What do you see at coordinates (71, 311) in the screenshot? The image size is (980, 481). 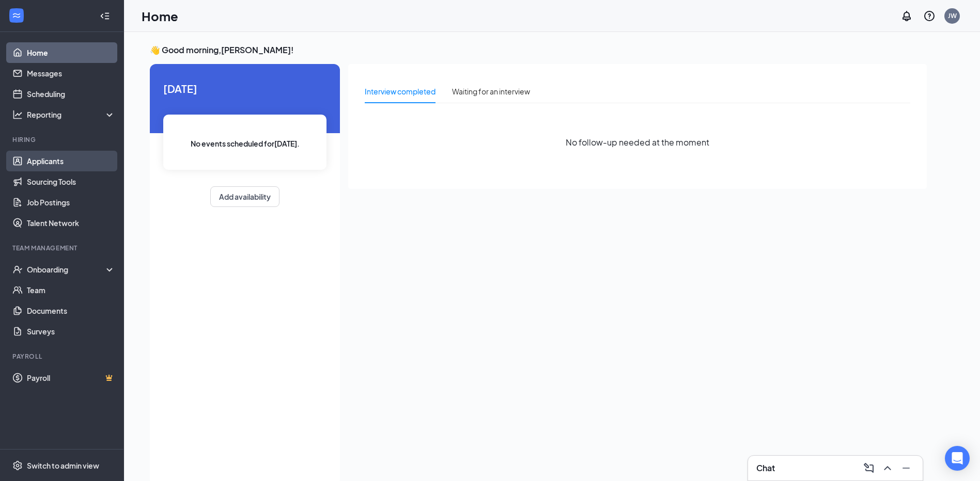 I see `a: Documents` at bounding box center [71, 311].